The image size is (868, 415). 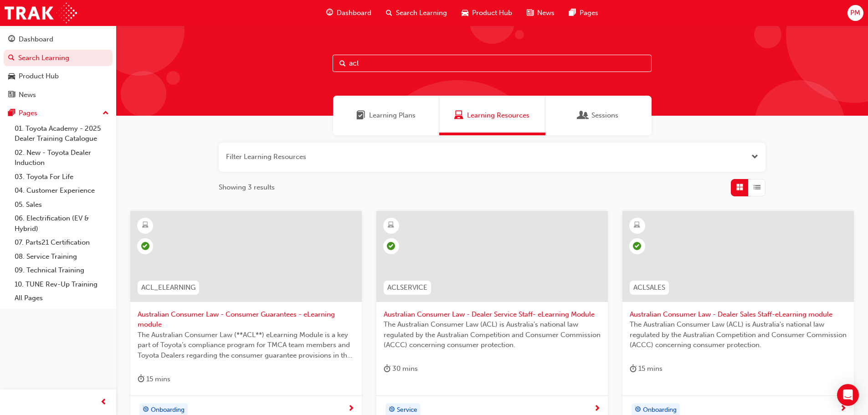 I want to click on a: 02. New - Toyota Dealer Induction, so click(x=61, y=157).